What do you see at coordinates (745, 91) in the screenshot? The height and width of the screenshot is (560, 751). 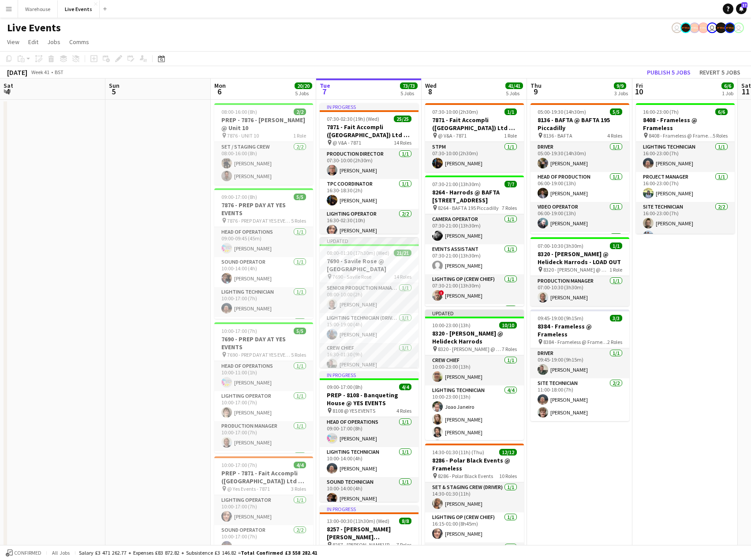 I see `span: 11` at bounding box center [745, 91].